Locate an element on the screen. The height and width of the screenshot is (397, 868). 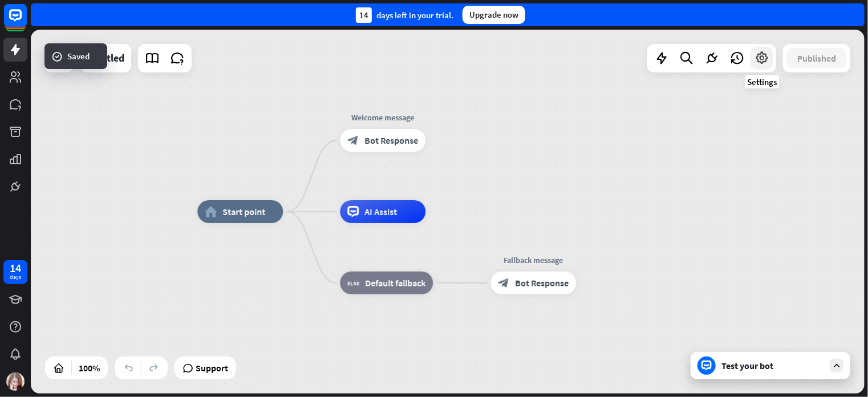
span: AI Assist is located at coordinates (380, 212).